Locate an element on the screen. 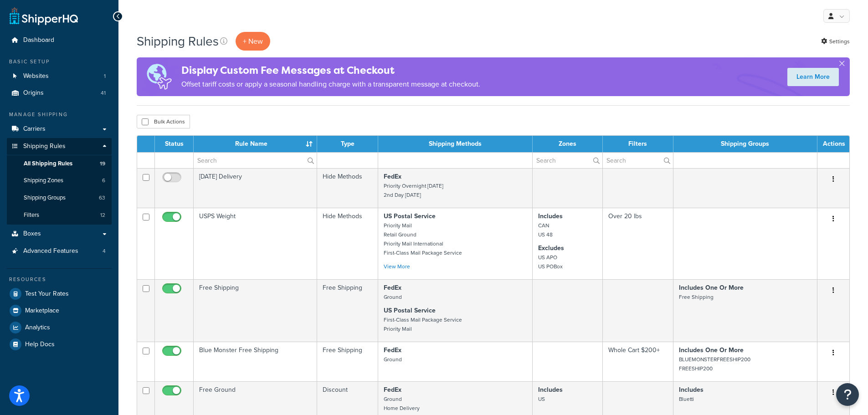 This screenshot has width=868, height=415. a: Settings is located at coordinates (835, 42).